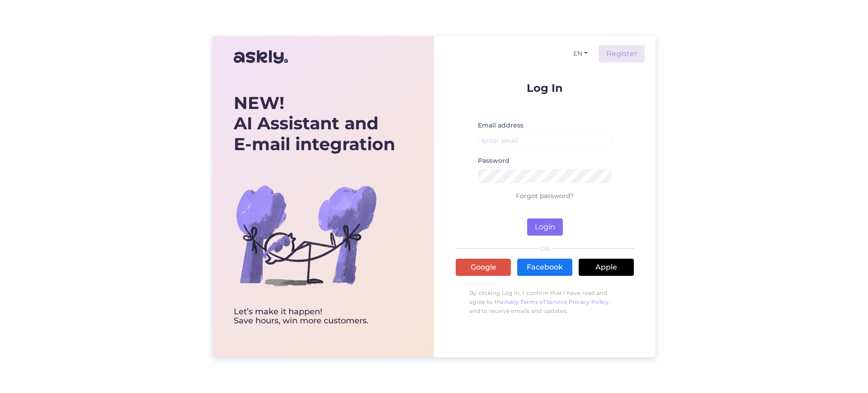 The image size is (868, 393). Describe the element at coordinates (259, 102) in the screenshot. I see `b: NEW!` at that location.